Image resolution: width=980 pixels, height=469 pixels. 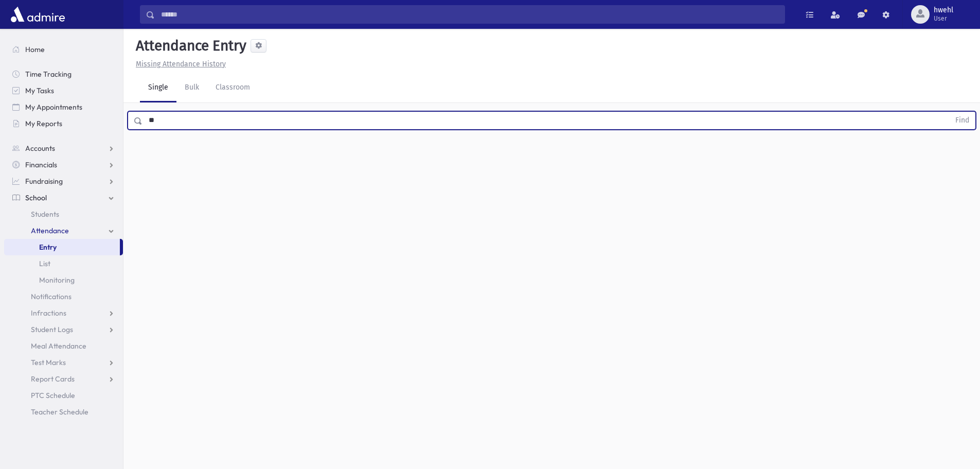 What do you see at coordinates (59, 345) in the screenshot?
I see `span: Meal Attendance` at bounding box center [59, 345].